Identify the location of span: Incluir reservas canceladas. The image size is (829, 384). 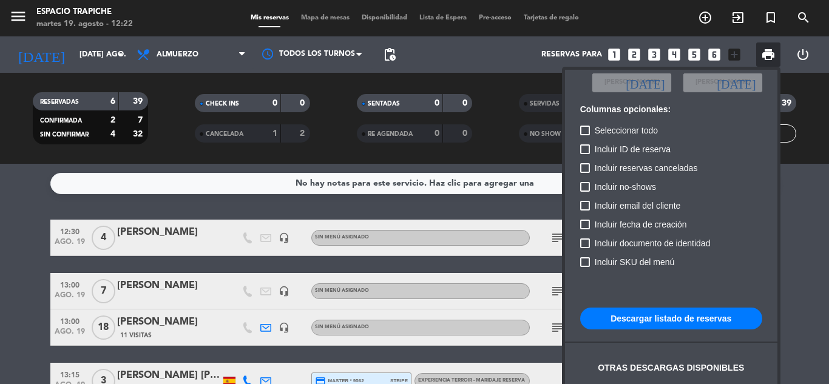
(646, 168).